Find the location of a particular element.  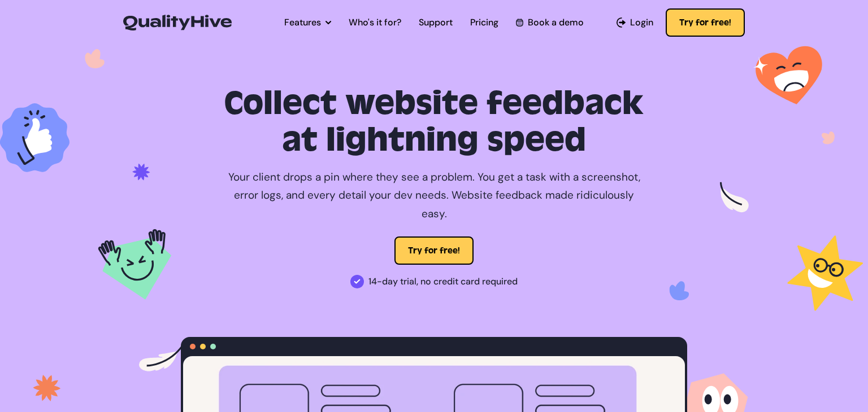

a: Login is located at coordinates (635, 23).